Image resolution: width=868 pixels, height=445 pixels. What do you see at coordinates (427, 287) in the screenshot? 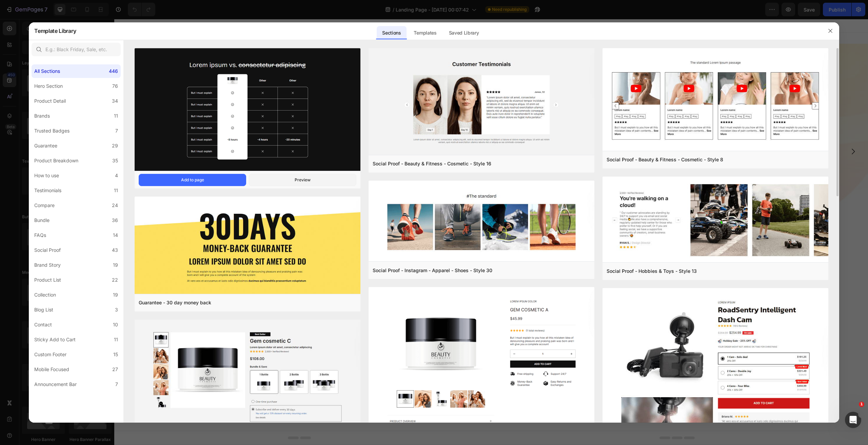
I see `span: then drag & drop elements` at bounding box center [427, 287].